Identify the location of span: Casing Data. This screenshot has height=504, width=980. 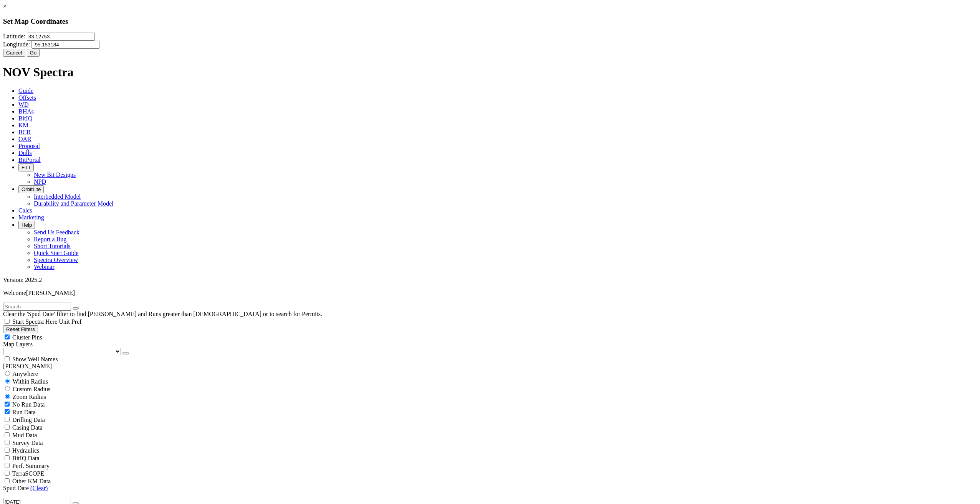
(27, 428).